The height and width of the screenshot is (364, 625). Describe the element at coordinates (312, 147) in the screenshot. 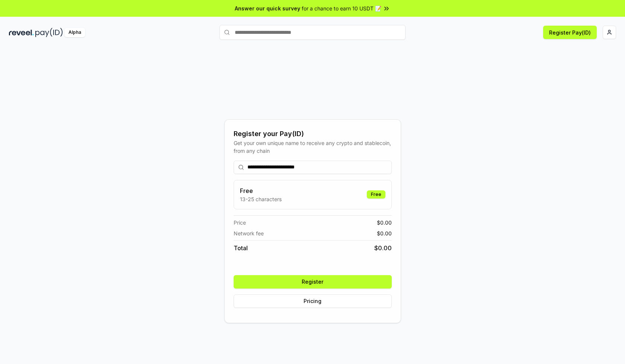

I see `div: Get your own unique name to receive any crypto and stablecoin, from any chain` at that location.